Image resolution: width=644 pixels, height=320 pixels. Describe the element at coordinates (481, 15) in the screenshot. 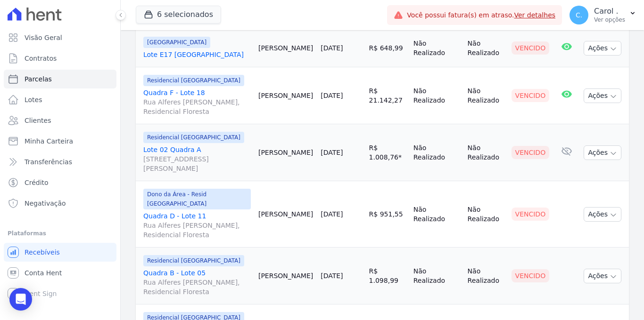

I see `span: Você possui fatura(s) em atraso.` at that location.